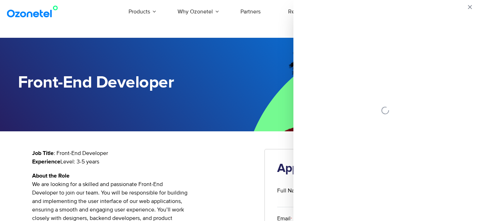  I want to click on h2: Apply for this position, so click(355, 169).